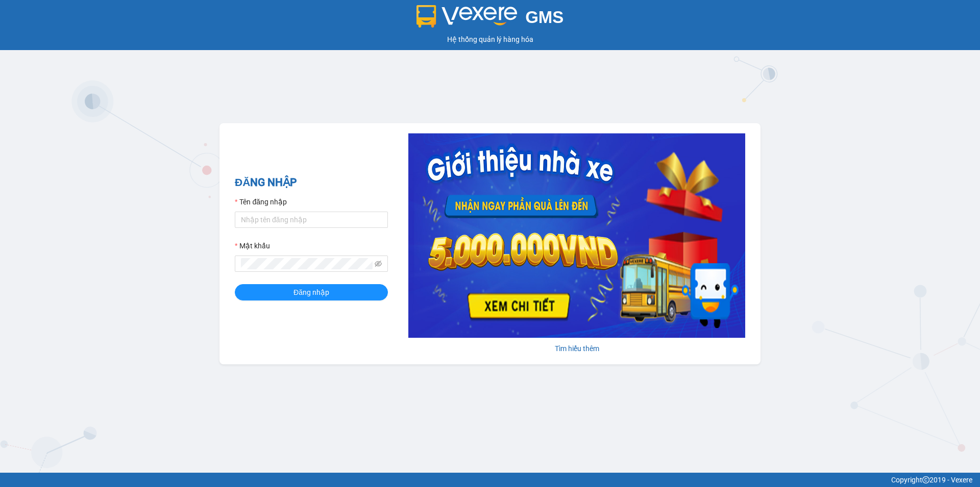  What do you see at coordinates (312, 183) in the screenshot?
I see `h2: ĐĂNG NHẬP` at bounding box center [312, 183].